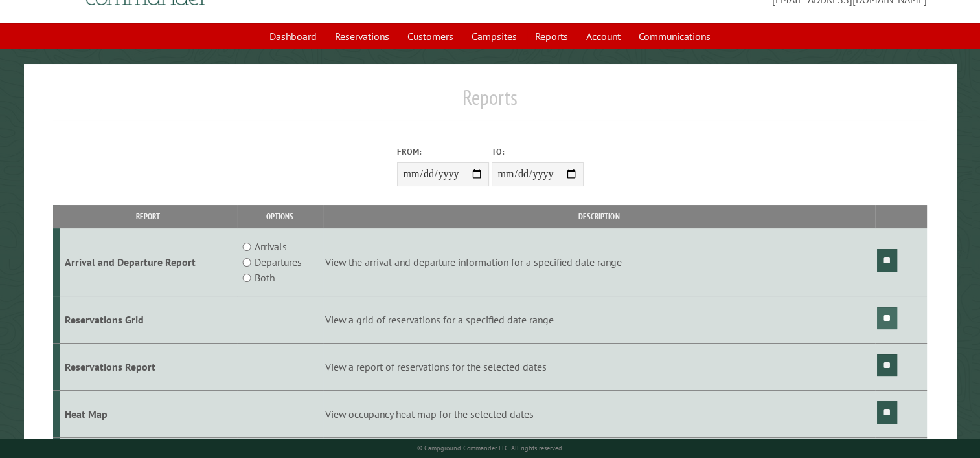 The height and width of the screenshot is (458, 980). What do you see at coordinates (599, 262) in the screenshot?
I see `td: View the arrival and departure information for a specified date range` at bounding box center [599, 262].